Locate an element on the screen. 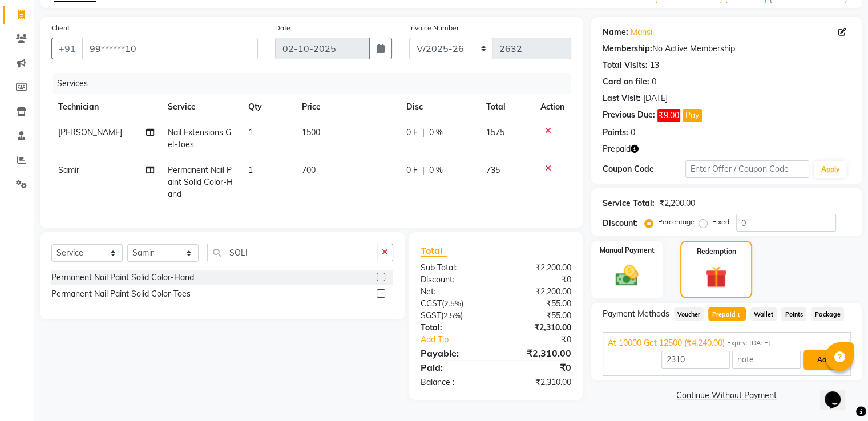 The width and height of the screenshot is (868, 421). span: Nail Extensions Gel-Toes is located at coordinates (199, 138).